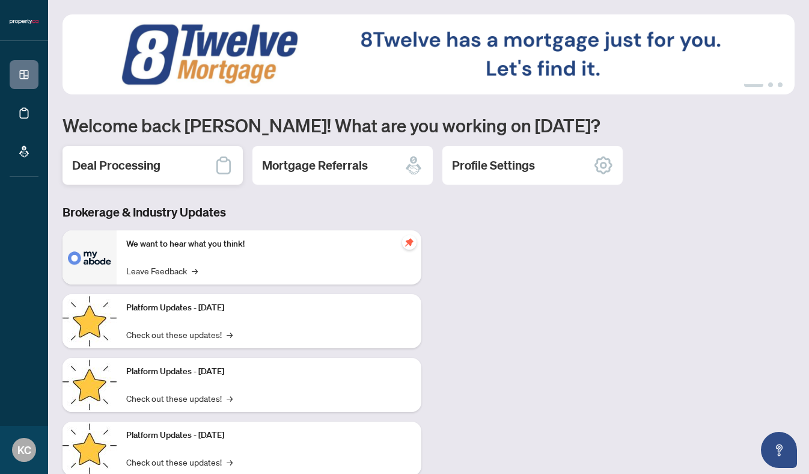 The width and height of the screenshot is (809, 474). Describe the element at coordinates (90, 257) in the screenshot. I see `img: We want to hear what you think!` at that location.